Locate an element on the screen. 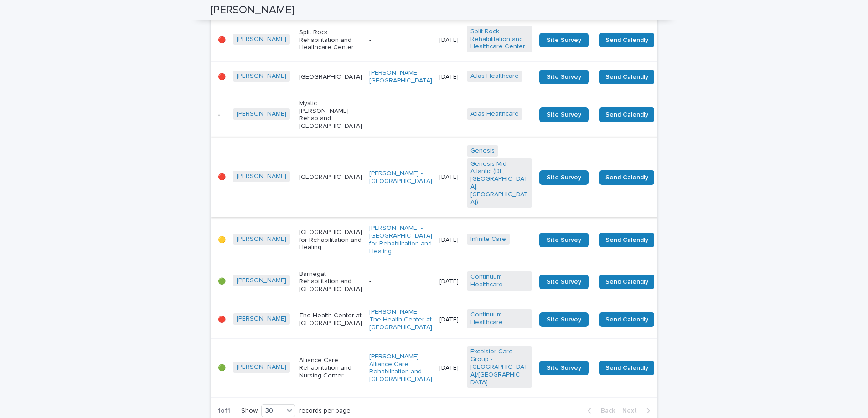 This screenshot has width=868, height=418. a: Genesis is located at coordinates (482, 151).